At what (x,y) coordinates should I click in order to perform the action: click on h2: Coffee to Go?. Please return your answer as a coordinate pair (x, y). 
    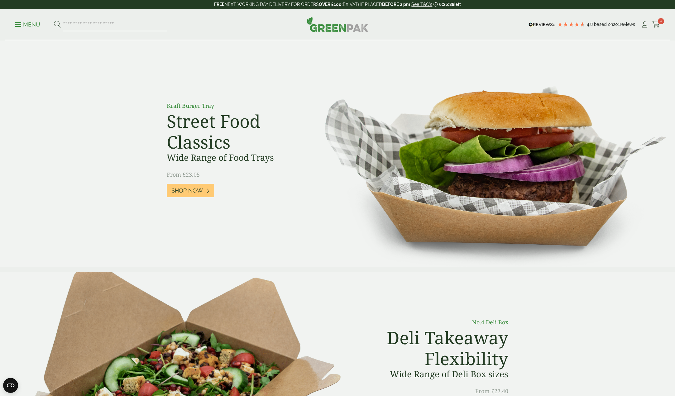
    Looking at the image, I should click on (237, 376).